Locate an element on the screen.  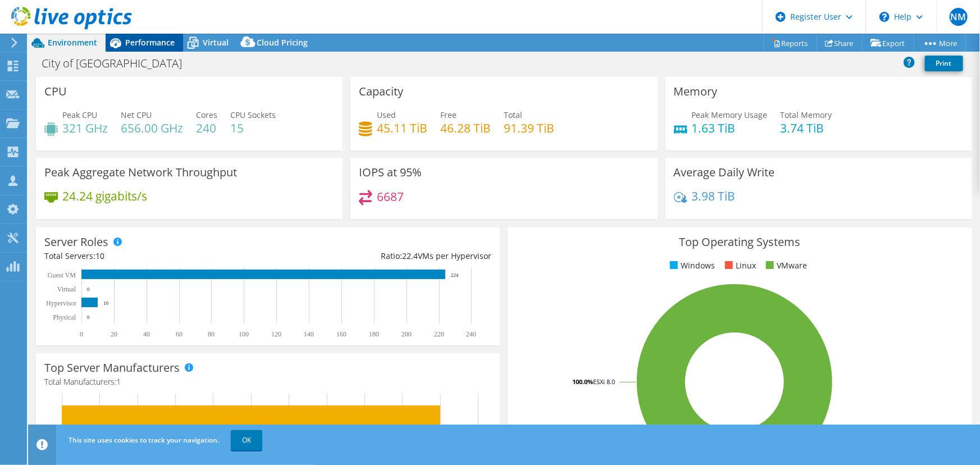
h3: IOPS at 95% is located at coordinates (391, 172).